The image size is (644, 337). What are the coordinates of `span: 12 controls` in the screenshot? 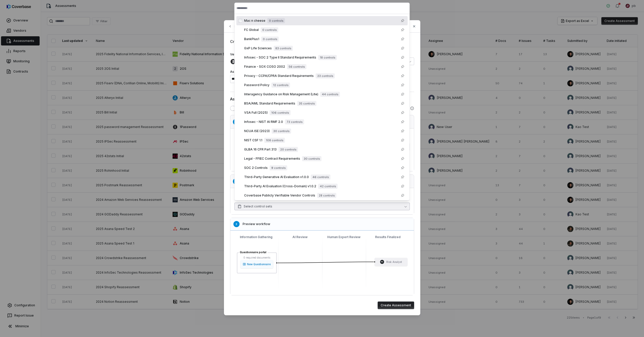 It's located at (281, 85).